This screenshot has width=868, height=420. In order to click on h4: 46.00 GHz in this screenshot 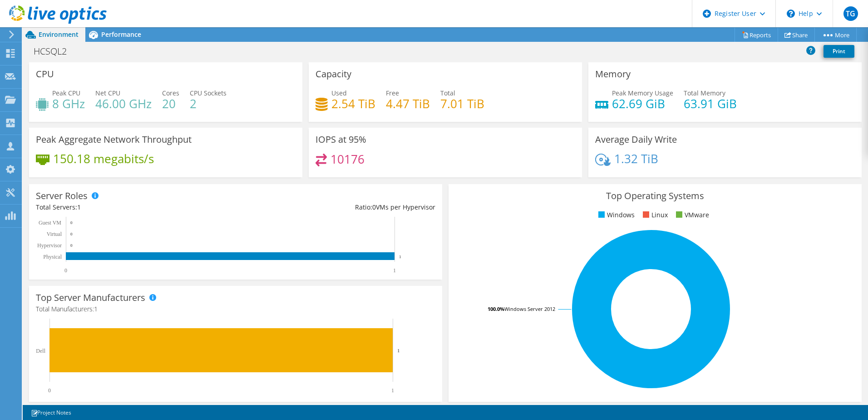, I will do `click(124, 103)`.